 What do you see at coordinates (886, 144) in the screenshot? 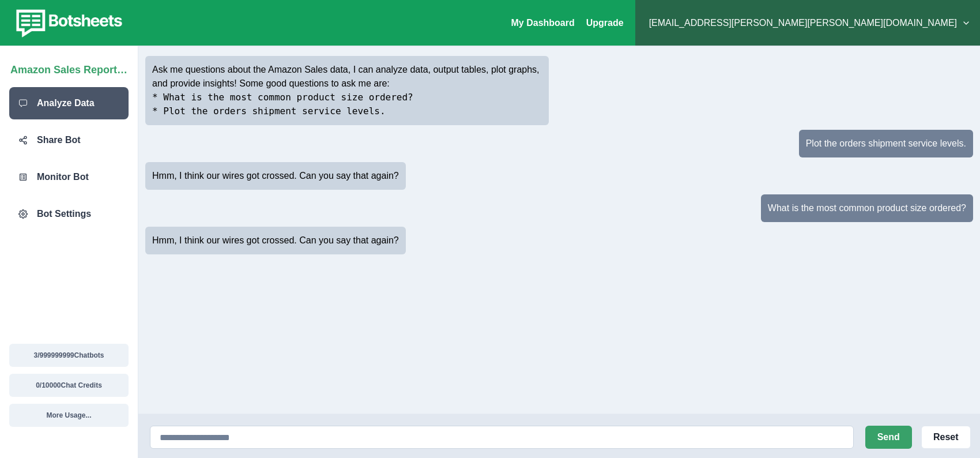
I see `p: Plot the orders shipment service levels.` at bounding box center [886, 144].